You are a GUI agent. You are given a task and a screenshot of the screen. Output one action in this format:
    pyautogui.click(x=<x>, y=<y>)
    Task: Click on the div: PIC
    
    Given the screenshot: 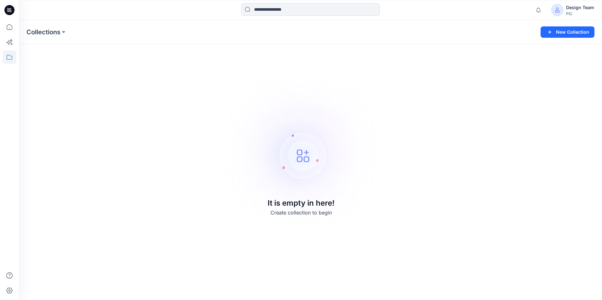 What is the action you would take?
    pyautogui.click(x=580, y=14)
    